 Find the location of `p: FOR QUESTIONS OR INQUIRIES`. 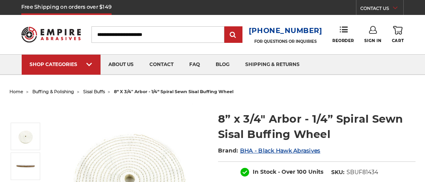

p: FOR QUESTIONS OR INQUIRIES is located at coordinates (285, 41).